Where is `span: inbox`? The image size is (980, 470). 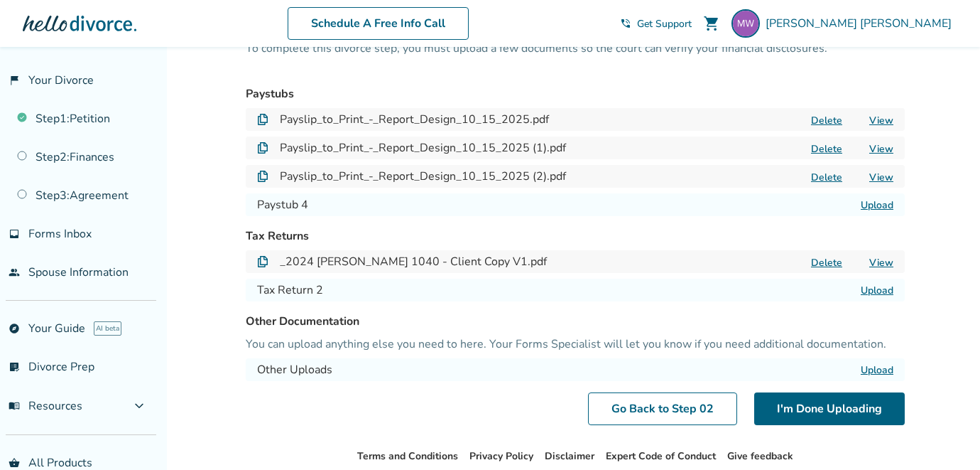 span: inbox is located at coordinates (15, 234).